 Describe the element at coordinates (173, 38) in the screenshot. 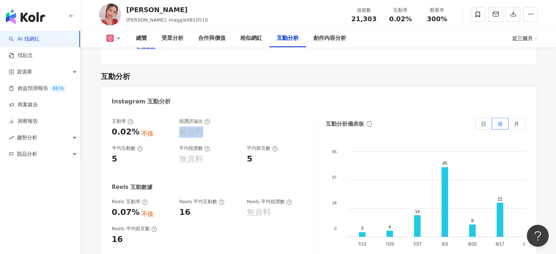

I see `div: 受眾分析` at that location.